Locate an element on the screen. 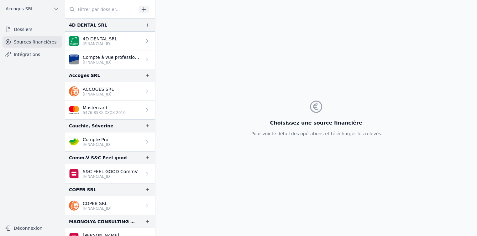 This screenshot has height=236, width=477. p: S&C FEEL GOOD CommV is located at coordinates (110, 172).